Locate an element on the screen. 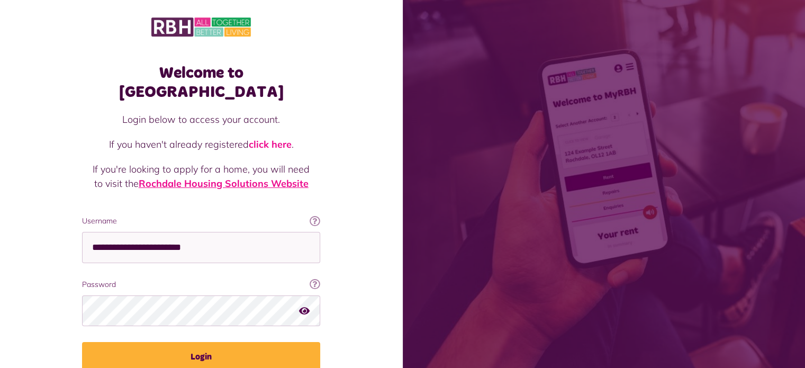 The width and height of the screenshot is (805, 368). p: Login below to access your account. is located at coordinates (201, 119).